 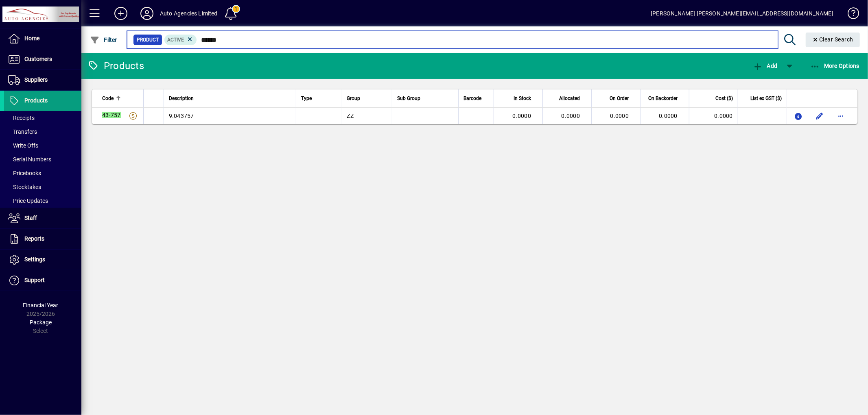 What do you see at coordinates (43, 131) in the screenshot?
I see `a: Transfers` at bounding box center [43, 131].